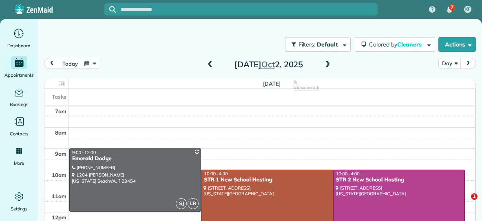 The height and width of the screenshot is (221, 482). I want to click on button: today, so click(70, 63).